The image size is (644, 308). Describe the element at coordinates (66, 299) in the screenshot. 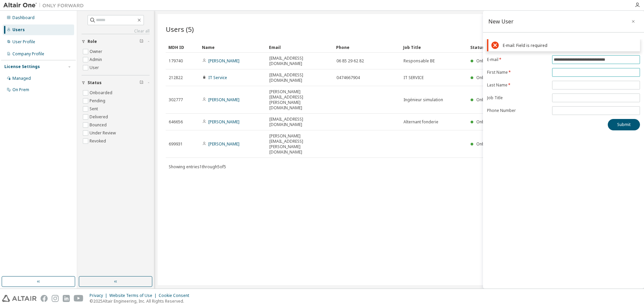

I see `img: linkedin.svg` at that location.